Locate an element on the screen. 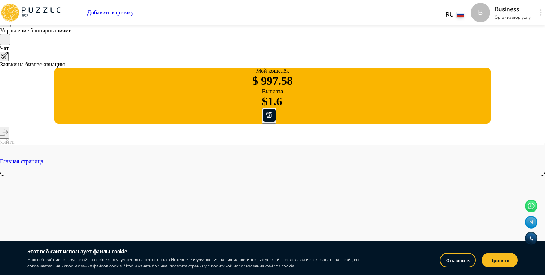 The image size is (545, 275). p: Наш веб-сайт использует файлы cookie для улучшения вашего опыта в Интернете и улучшения наших мар... is located at coordinates (199, 263).